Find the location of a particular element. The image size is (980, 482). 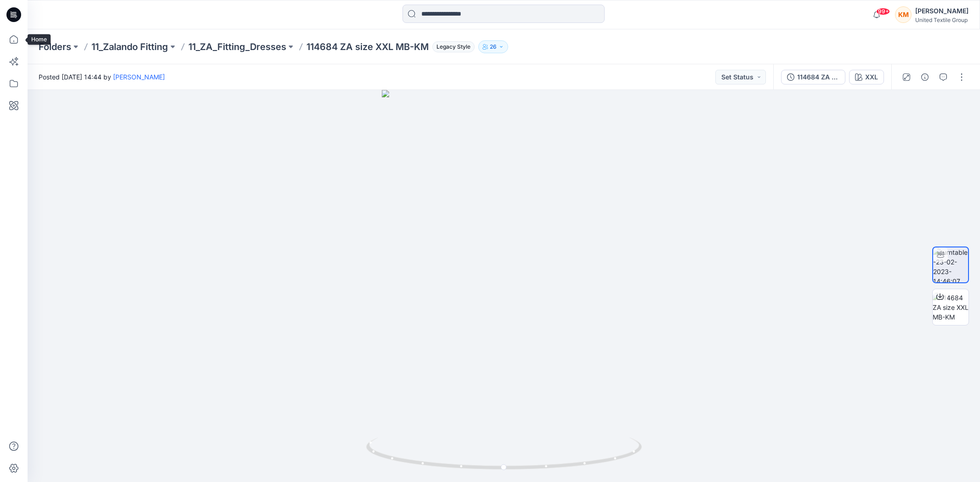

a: Folders is located at coordinates (55, 47).